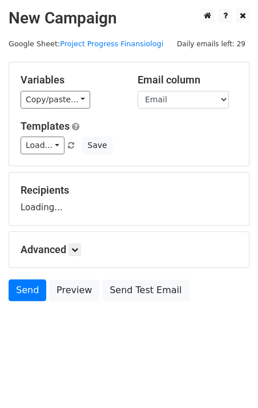 This screenshot has height=408, width=258. What do you see at coordinates (74, 290) in the screenshot?
I see `a: Preview` at bounding box center [74, 290].